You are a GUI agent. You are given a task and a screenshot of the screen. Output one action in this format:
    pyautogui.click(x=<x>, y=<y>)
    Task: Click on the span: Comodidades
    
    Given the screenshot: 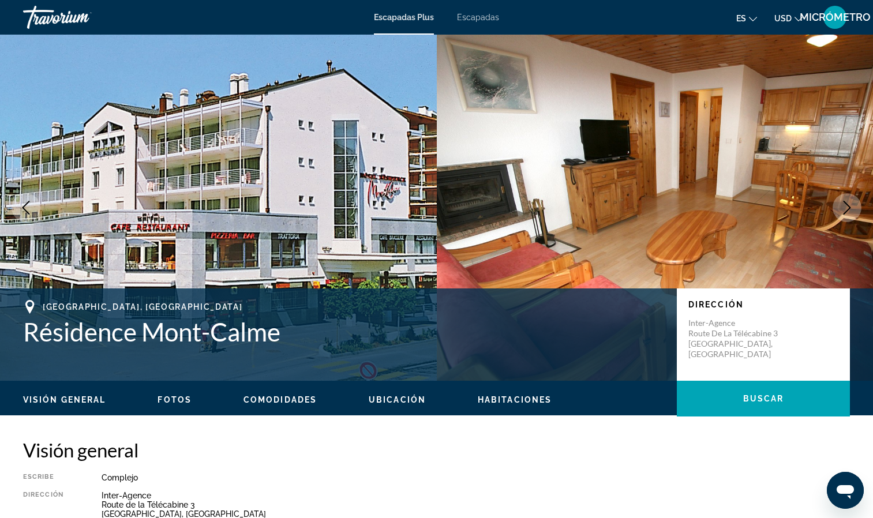 What is the action you would take?
    pyautogui.click(x=280, y=400)
    